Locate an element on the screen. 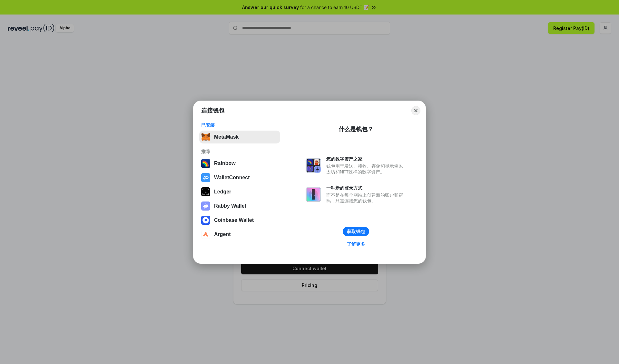 The width and height of the screenshot is (619, 364). img: svg+xml,%3Csvg%20xmlns%3D%22http%3A%2F%2Fwww.w3.org%2F2000%2Fsvg%22%20width%3D%2228%22%20height%3... is located at coordinates (206, 191).